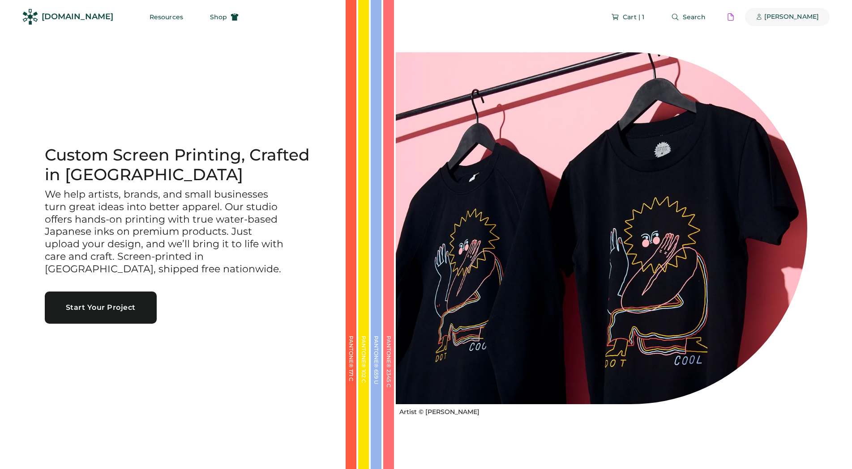 The image size is (852, 469). What do you see at coordinates (218, 17) in the screenshot?
I see `span: Shop` at bounding box center [218, 17].